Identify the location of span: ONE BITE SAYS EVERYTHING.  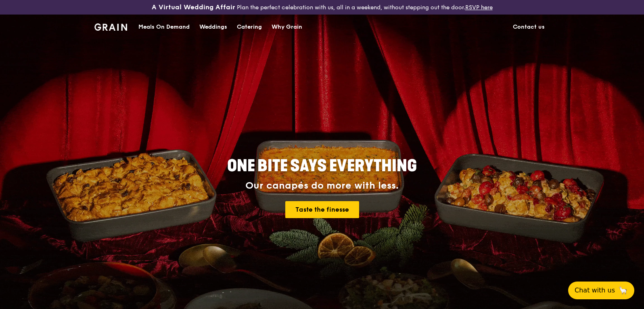
(322, 166).